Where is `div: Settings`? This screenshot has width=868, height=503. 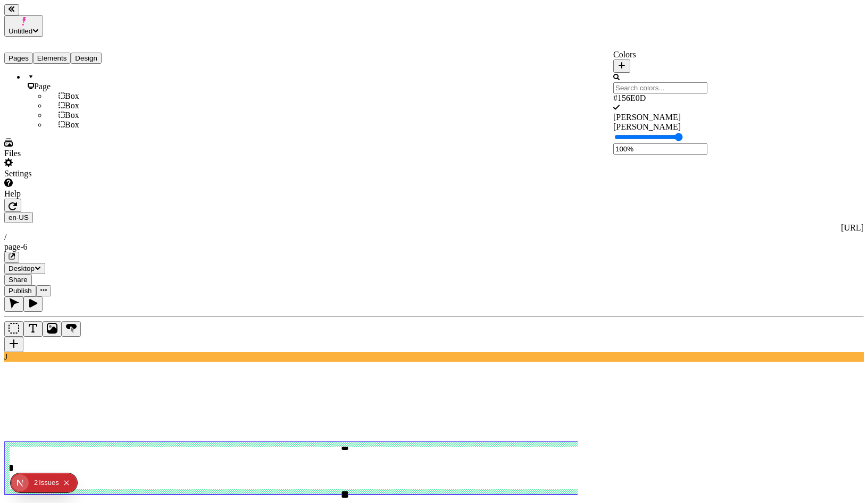 div: Settings is located at coordinates (69, 174).